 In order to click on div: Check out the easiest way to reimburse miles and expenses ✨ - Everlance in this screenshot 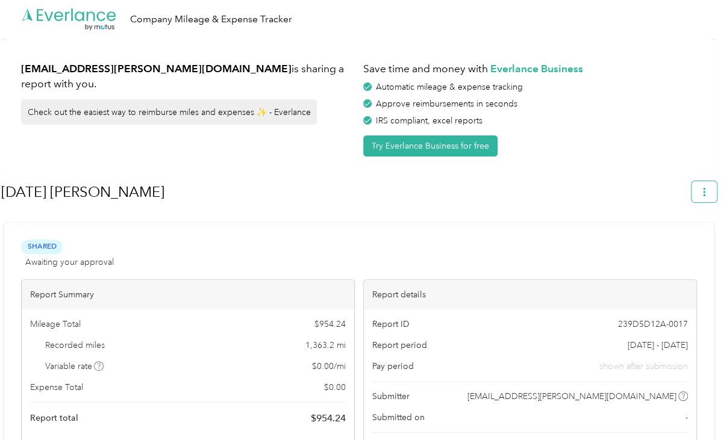, I will do `click(169, 112)`.